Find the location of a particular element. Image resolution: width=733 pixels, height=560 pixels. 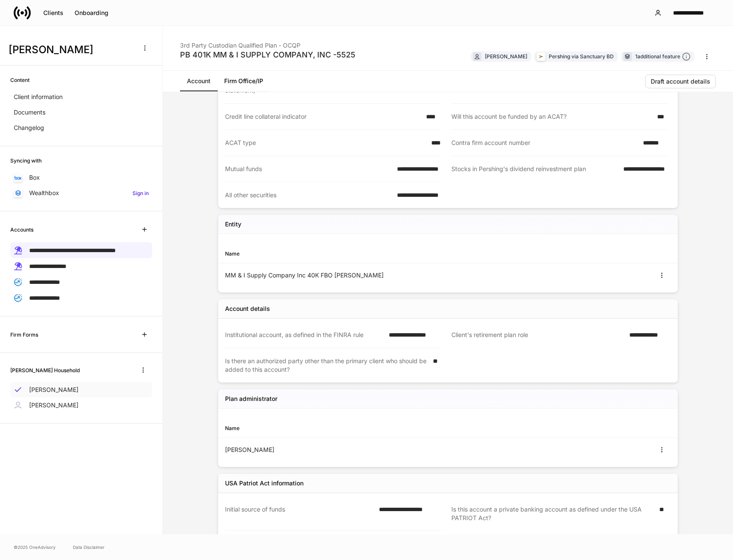

a: Data Disclaimer is located at coordinates (89, 547).